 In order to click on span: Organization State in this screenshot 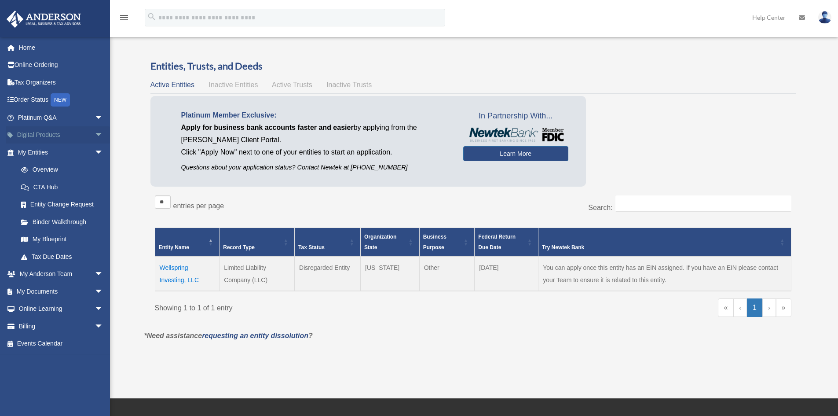, I will do `click(380, 242)`.